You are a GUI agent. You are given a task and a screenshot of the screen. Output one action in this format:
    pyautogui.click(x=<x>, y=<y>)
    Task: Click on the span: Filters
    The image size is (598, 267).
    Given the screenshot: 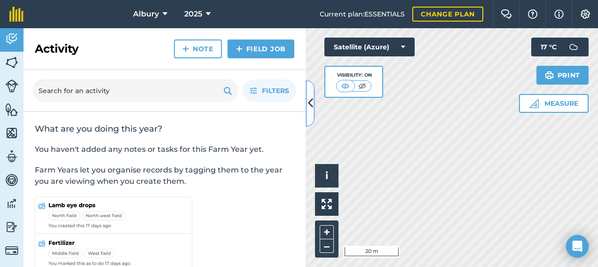 What is the action you would take?
    pyautogui.click(x=275, y=91)
    